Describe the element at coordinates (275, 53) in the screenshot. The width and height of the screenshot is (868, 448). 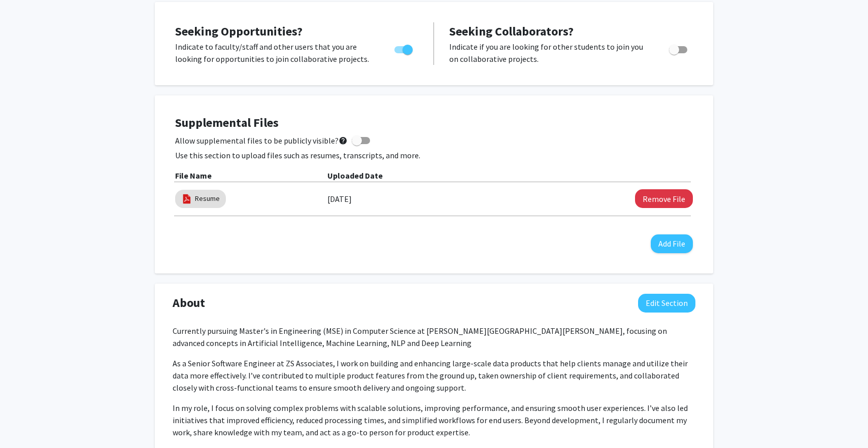
I see `p: Indicate to faculty/staff and other users that you are looking for opportunities to join collabor...` at that location.